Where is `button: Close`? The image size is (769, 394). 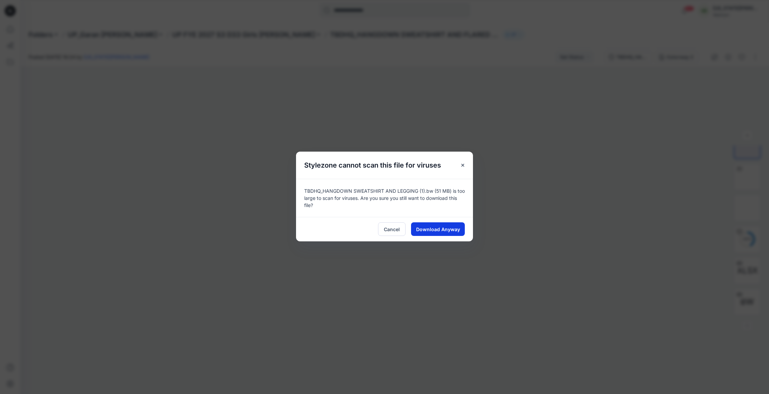 button: Close is located at coordinates (463, 165).